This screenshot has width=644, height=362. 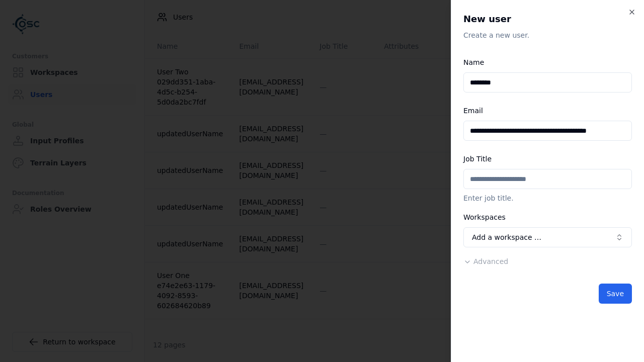 I want to click on p: Create a new user., so click(x=548, y=35).